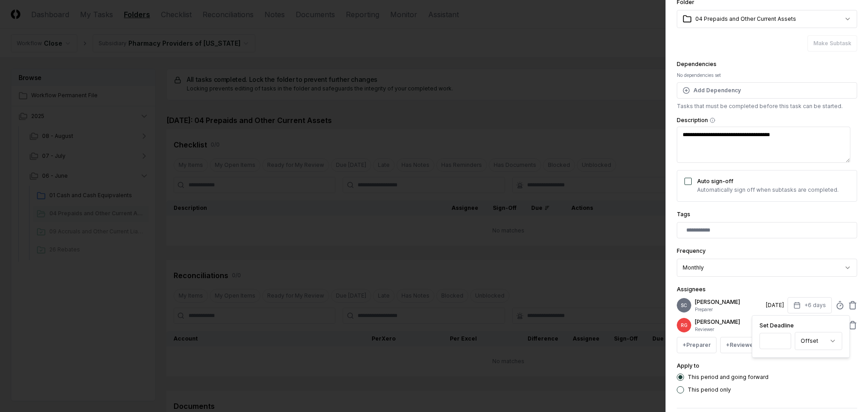  I want to click on button: Add Dependency, so click(767, 90).